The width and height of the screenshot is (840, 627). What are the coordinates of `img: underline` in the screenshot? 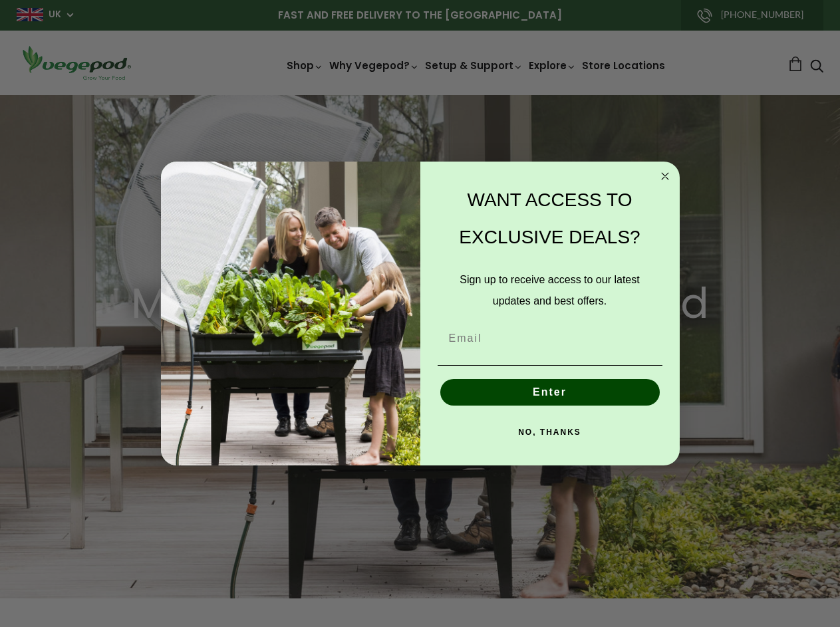 It's located at (550, 365).